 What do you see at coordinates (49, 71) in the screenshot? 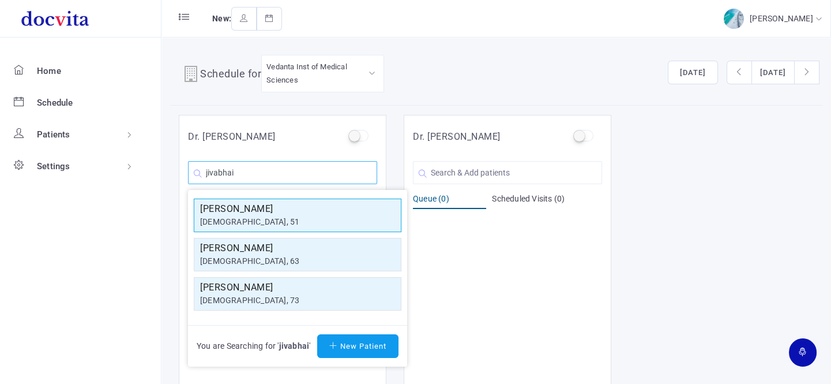
I see `span: Home` at bounding box center [49, 71].